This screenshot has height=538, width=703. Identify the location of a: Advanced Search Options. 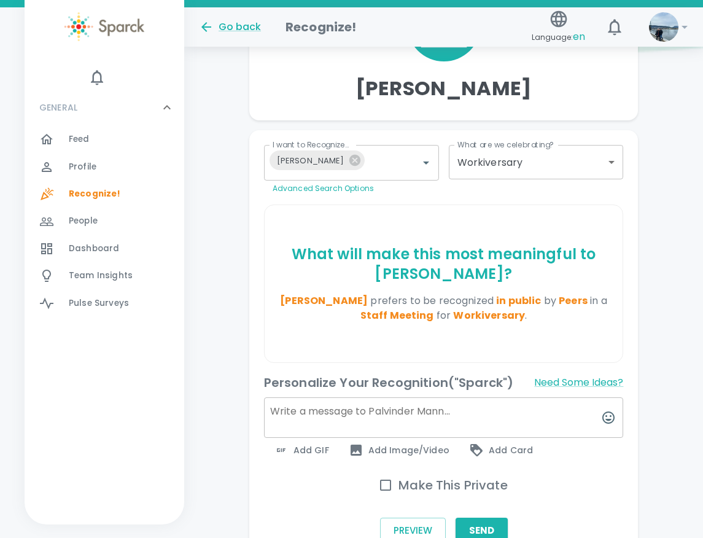
(323, 188).